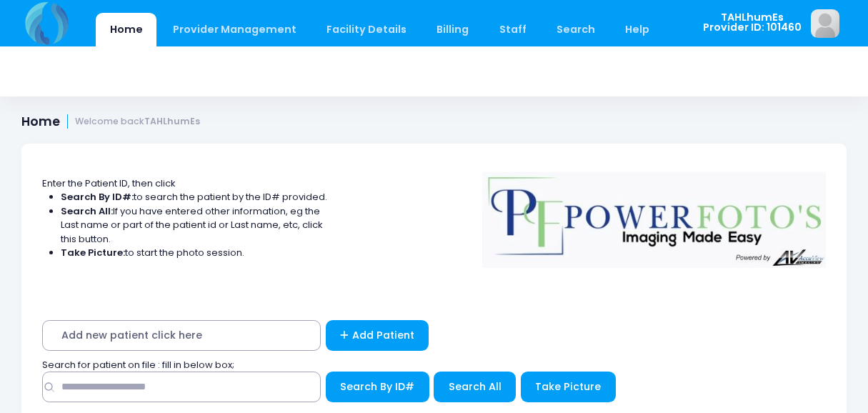 Image resolution: width=868 pixels, height=413 pixels. Describe the element at coordinates (172, 121) in the screenshot. I see `strong: TAHLhumEs` at that location.